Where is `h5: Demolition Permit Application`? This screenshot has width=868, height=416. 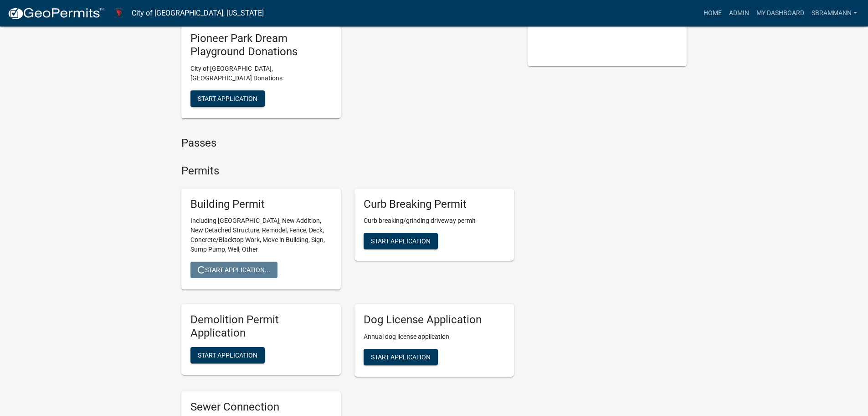
h5: Demolition Permit Application is located at coordinates (261, 326).